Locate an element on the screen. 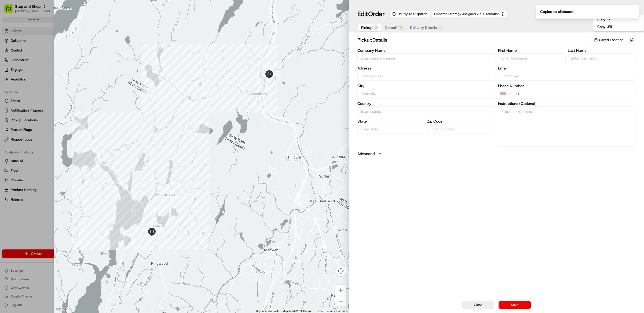 The height and width of the screenshot is (313, 644). input: Enter city is located at coordinates (426, 94).